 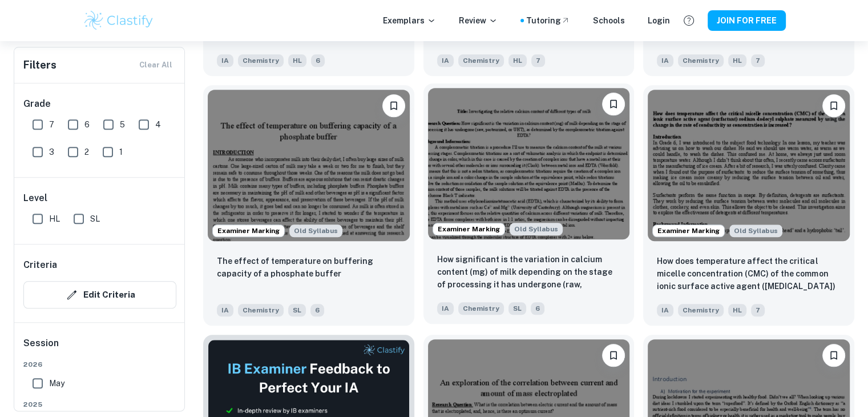 I want to click on span: 5, so click(x=122, y=125).